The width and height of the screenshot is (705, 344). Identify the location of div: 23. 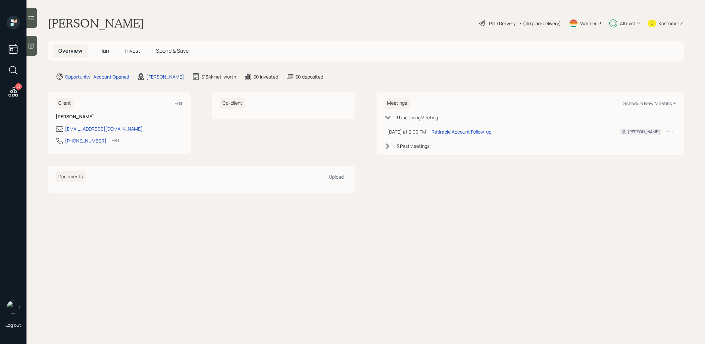
(19, 86).